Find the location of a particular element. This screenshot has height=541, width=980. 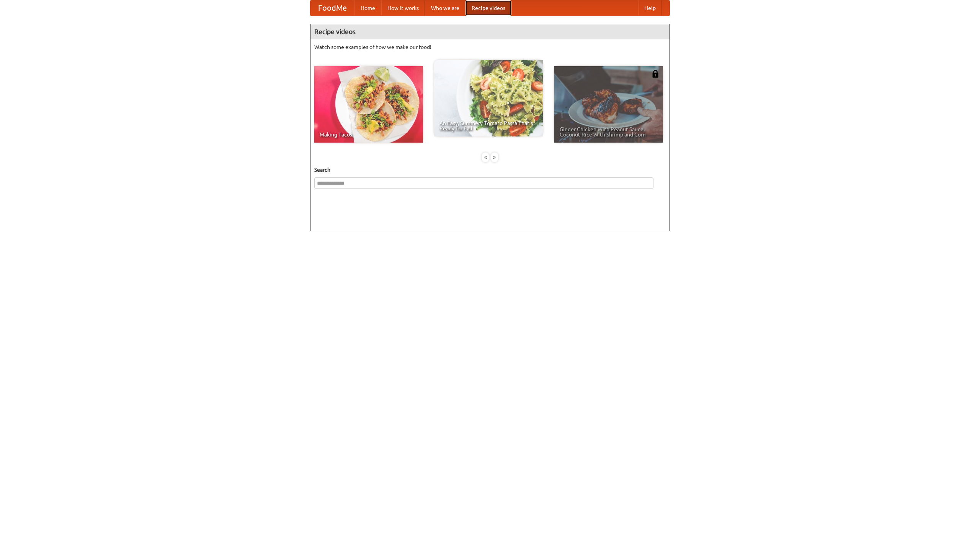

a: FoodMe is located at coordinates (332, 8).